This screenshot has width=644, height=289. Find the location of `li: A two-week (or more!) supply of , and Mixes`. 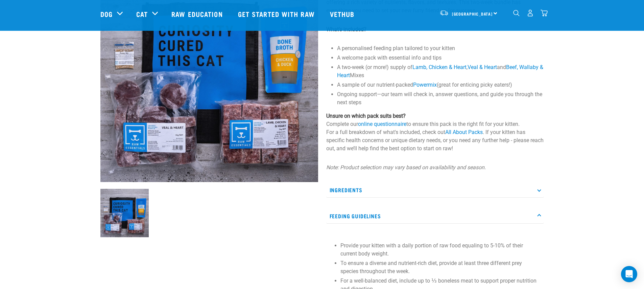

li: A two-week (or more!) supply of , and Mixes is located at coordinates (440, 71).